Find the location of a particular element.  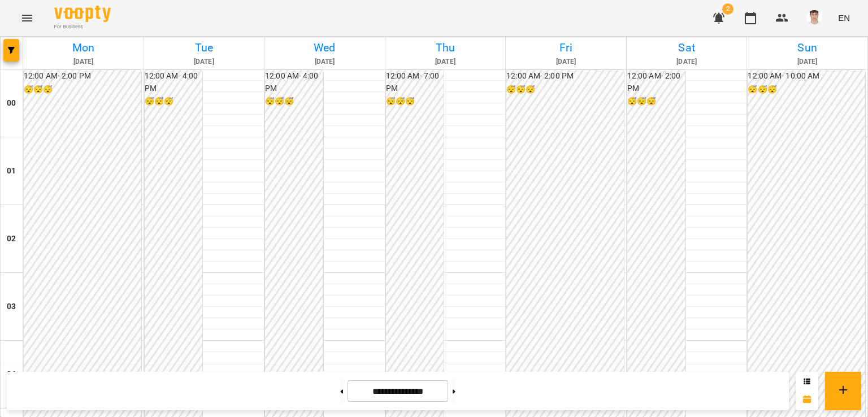

button: EN is located at coordinates (844, 18).